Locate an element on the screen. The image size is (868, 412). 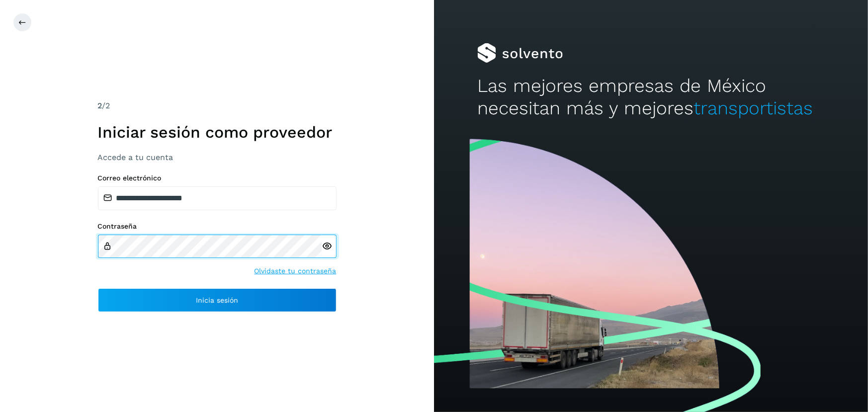
div: /2 is located at coordinates (217, 106).